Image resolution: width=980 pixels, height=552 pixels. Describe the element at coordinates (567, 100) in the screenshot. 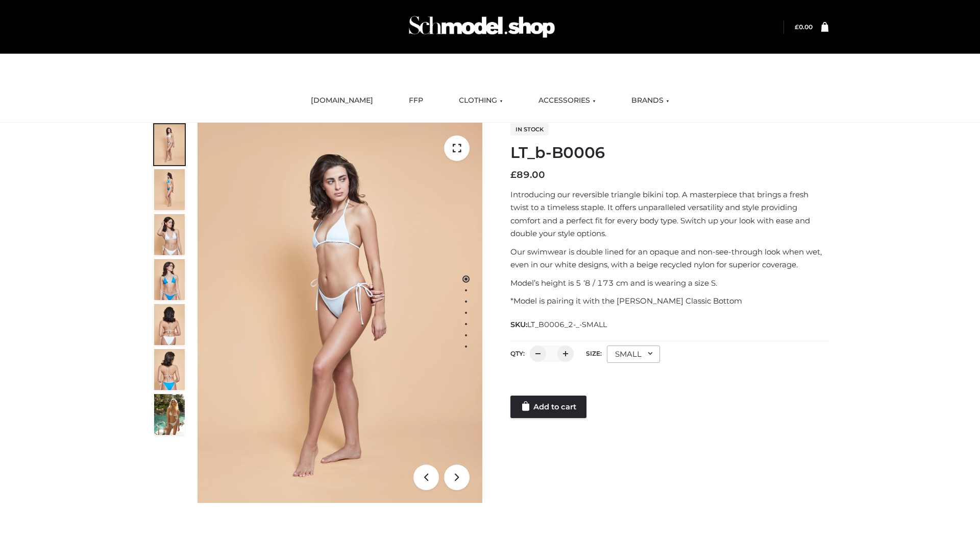

I see `a: ACCESSORIES` at that location.